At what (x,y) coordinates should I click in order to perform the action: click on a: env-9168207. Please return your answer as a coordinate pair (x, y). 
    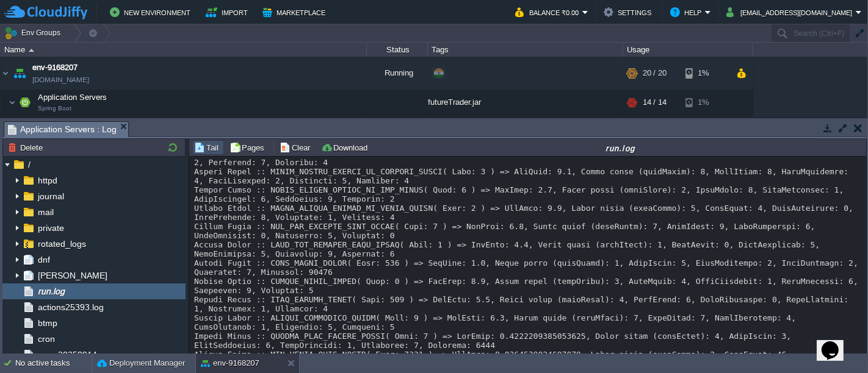
    Looking at the image, I should click on (55, 68).